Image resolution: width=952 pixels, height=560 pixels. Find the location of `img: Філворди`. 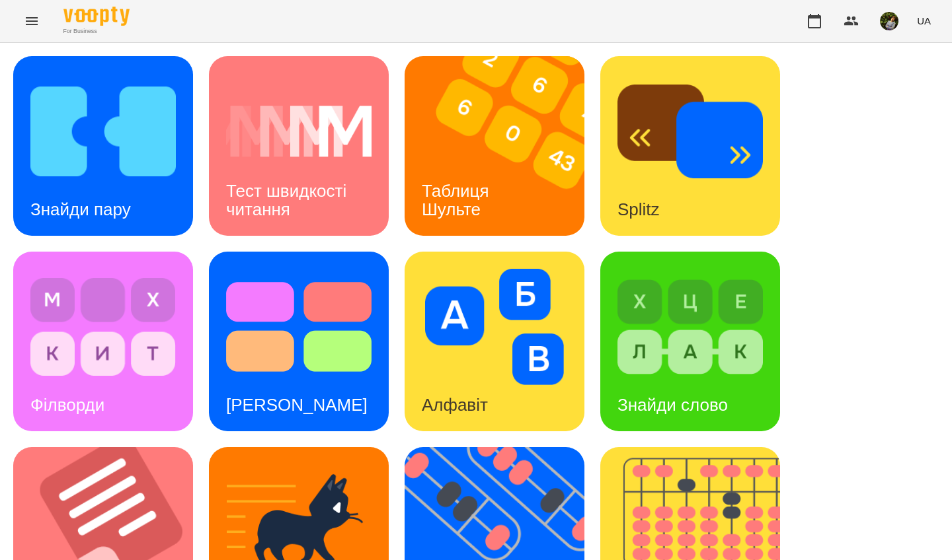

img: Філворди is located at coordinates (104, 327).